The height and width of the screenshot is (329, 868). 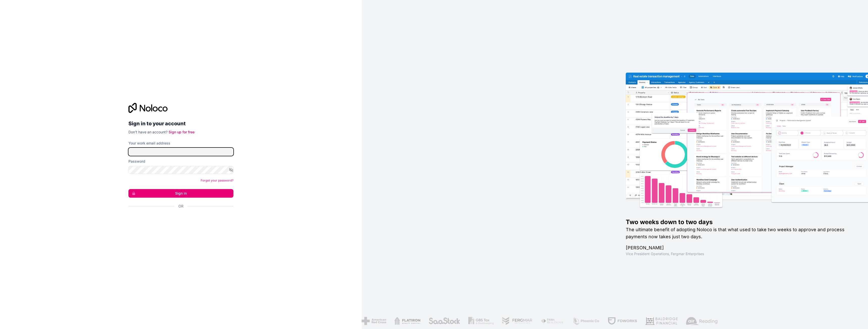 I want to click on img: /assets/flatiron-C8eUkumj.png, so click(x=407, y=321).